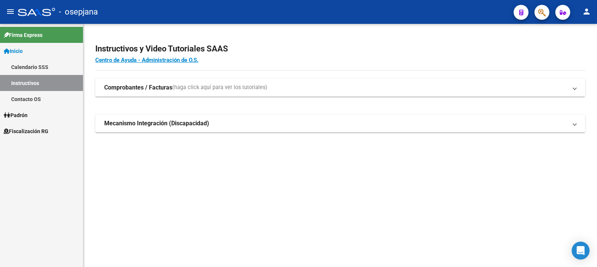 Image resolution: width=597 pixels, height=267 pixels. I want to click on span: Firma Express, so click(23, 35).